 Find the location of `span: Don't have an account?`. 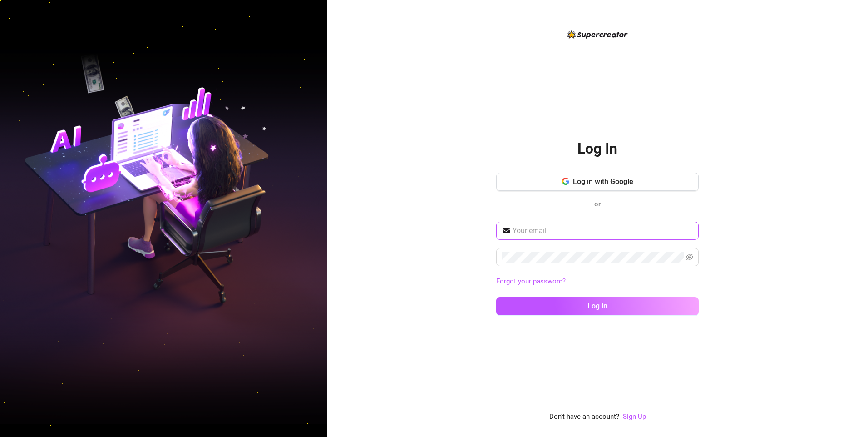

span: Don't have an account? is located at coordinates (585, 417).